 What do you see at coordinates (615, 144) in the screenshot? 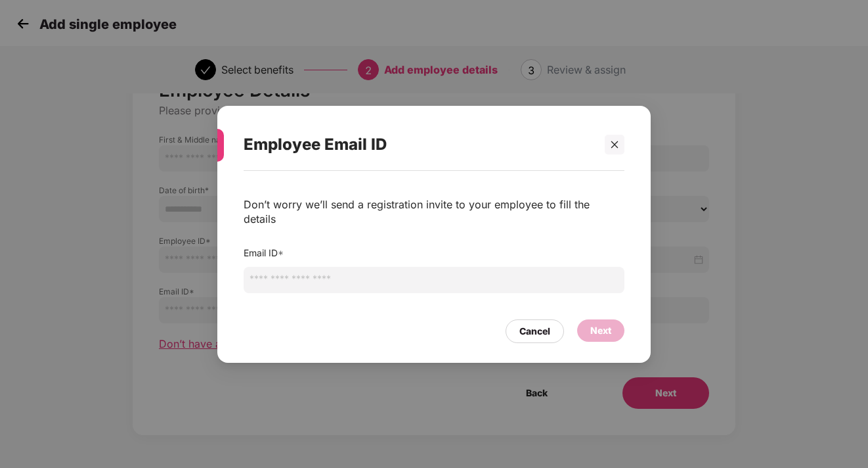
I see `span: close` at bounding box center [615, 144].